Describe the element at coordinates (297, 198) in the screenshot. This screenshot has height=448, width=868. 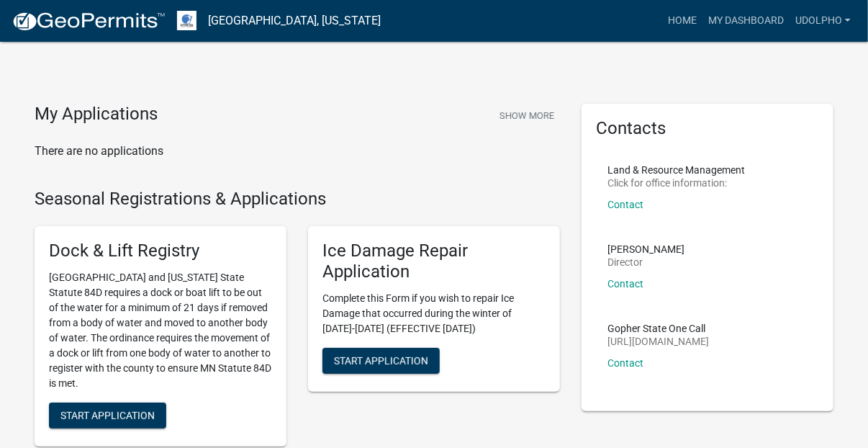
I see `h4: Seasonal Registrations & Applications` at that location.